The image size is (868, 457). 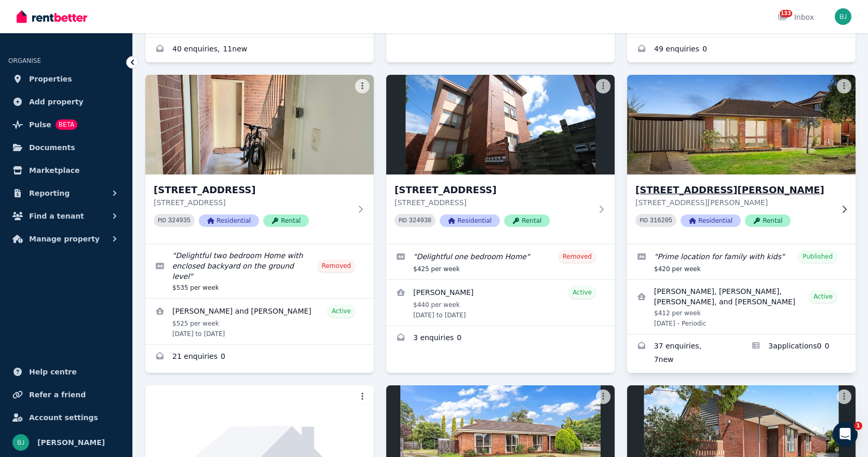 I want to click on code: 324938, so click(x=420, y=221).